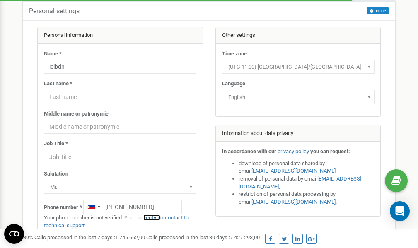 The height and width of the screenshot is (248, 418). I want to click on span: (UTC-11:00) Pacific/Midway, so click(298, 67).